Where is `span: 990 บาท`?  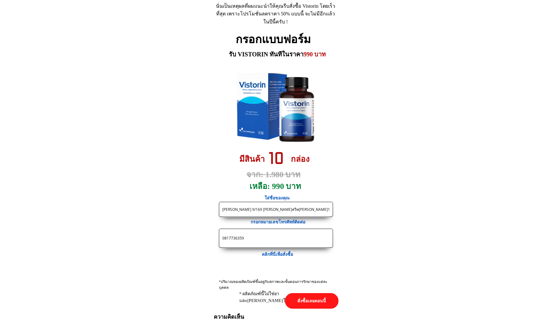 span: 990 บาท is located at coordinates (315, 54).